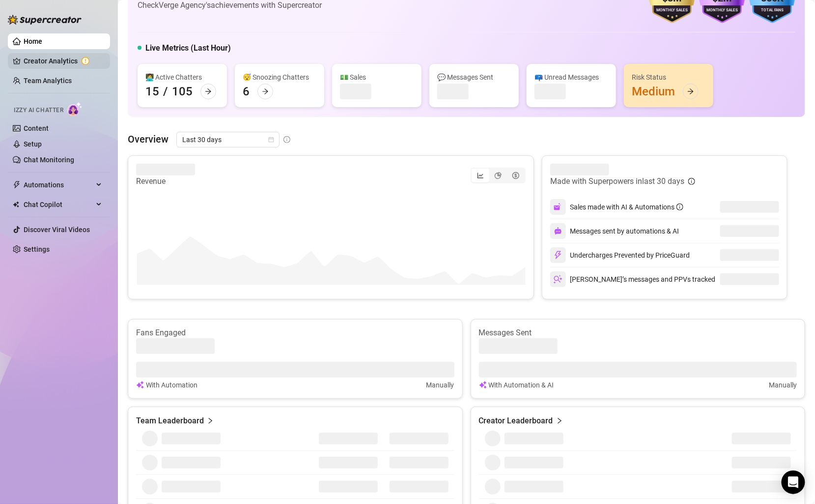 This screenshot has width=815, height=504. I want to click on article: Fans Engaged, so click(295, 333).